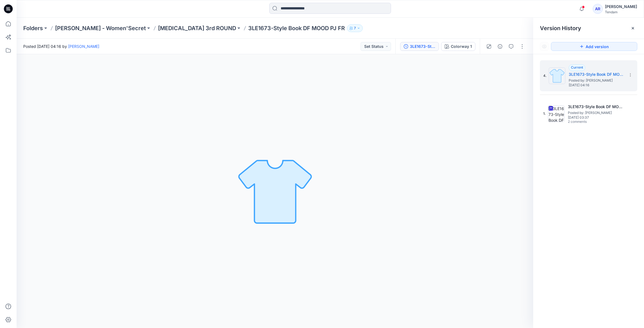  Describe the element at coordinates (296, 28) in the screenshot. I see `p: 3LE1673-Style Book DF MOOD PJ FR` at that location.